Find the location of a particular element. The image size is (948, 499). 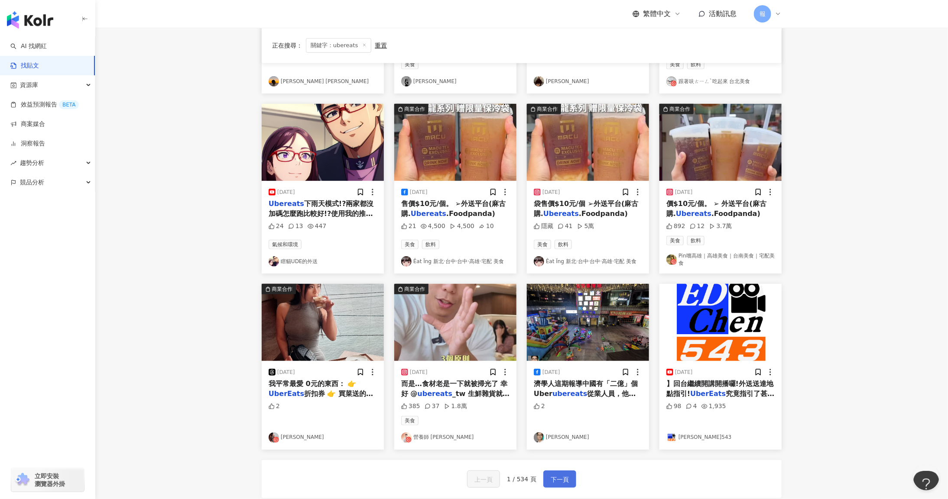

span: 濟學人這期報導中國有「二億」個Uber is located at coordinates (586, 388).